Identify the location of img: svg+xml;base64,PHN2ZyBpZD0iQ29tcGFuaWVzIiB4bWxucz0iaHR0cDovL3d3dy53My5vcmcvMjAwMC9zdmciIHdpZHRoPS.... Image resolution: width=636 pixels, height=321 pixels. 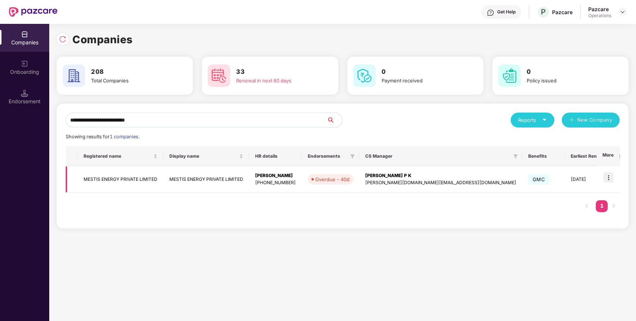
(25, 34).